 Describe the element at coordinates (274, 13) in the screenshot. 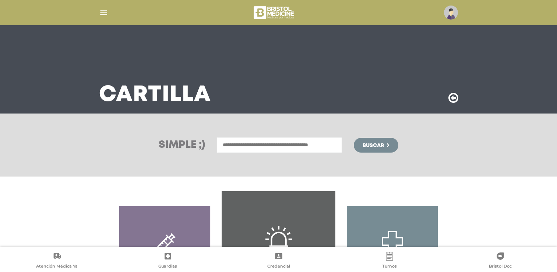

I see `img: bristol-medicine-blanco.png` at that location.